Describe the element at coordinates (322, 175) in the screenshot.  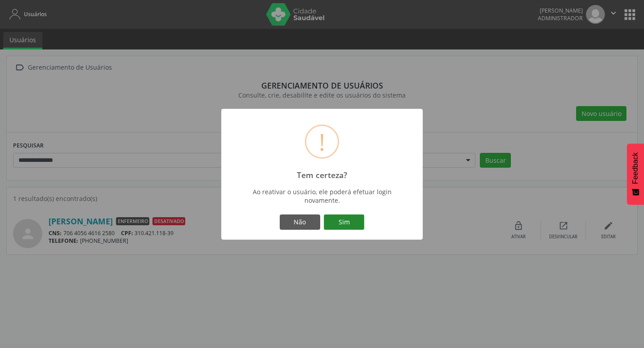
I see `h2: Tem certeza?` at that location.